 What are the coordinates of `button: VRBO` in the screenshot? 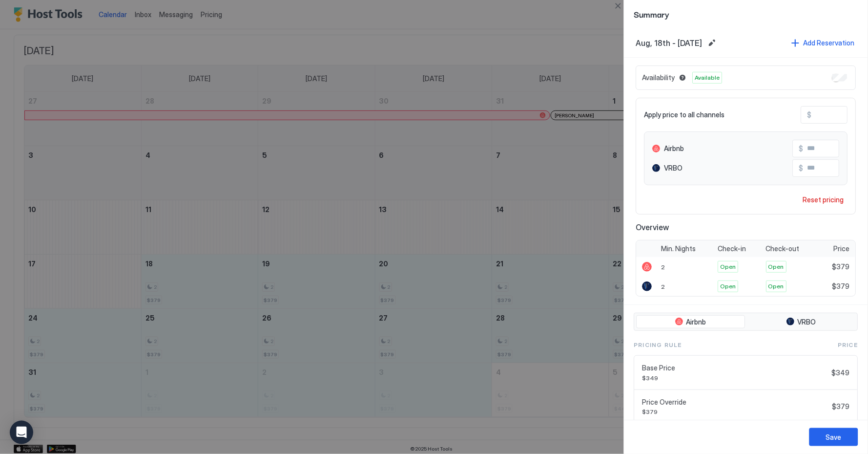 It's located at (802, 322).